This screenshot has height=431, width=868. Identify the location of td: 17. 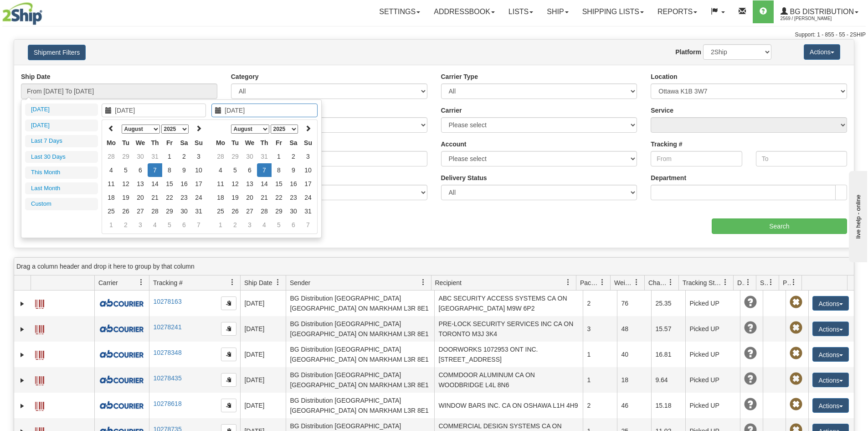
(308, 184).